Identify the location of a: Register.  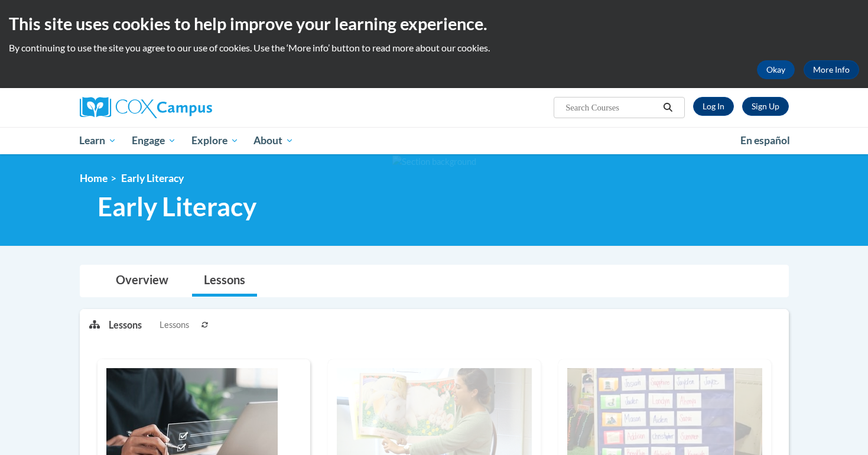
(765, 106).